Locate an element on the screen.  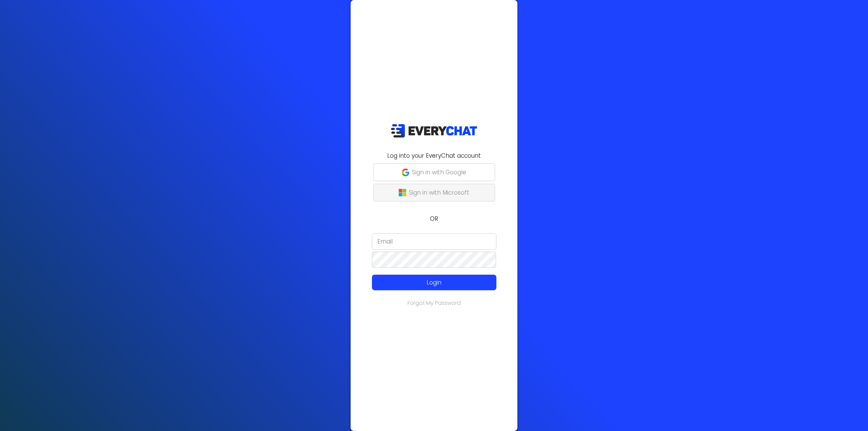
img: EveryChat_logo_dark.png is located at coordinates (434, 130).